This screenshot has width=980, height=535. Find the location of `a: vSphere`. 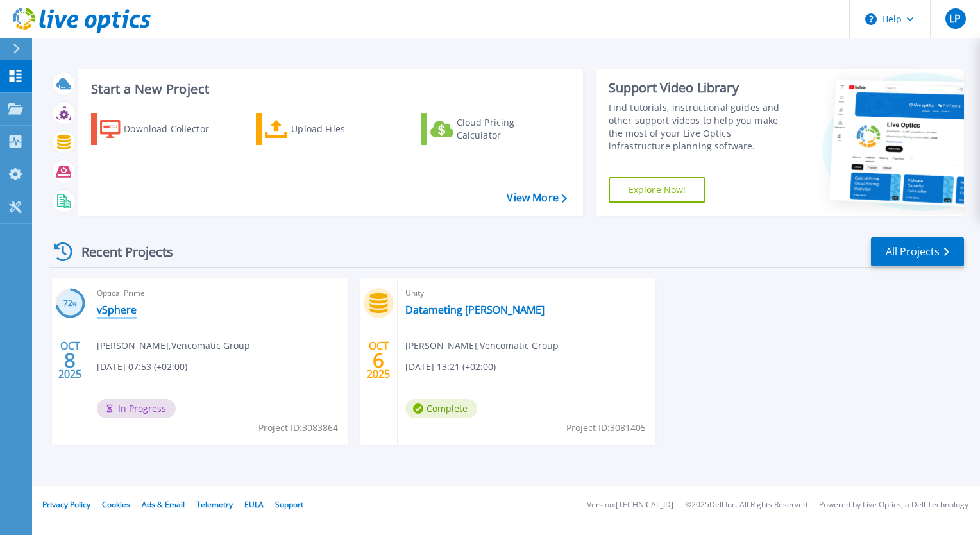

a: vSphere is located at coordinates (117, 310).